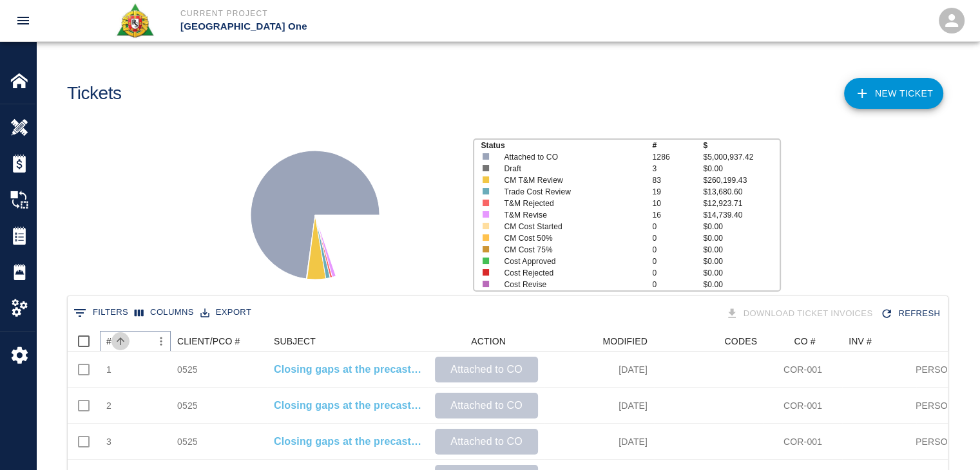 The width and height of the screenshot is (980, 470). What do you see at coordinates (570, 180) in the screenshot?
I see `p: CM T&M Review` at bounding box center [570, 180].